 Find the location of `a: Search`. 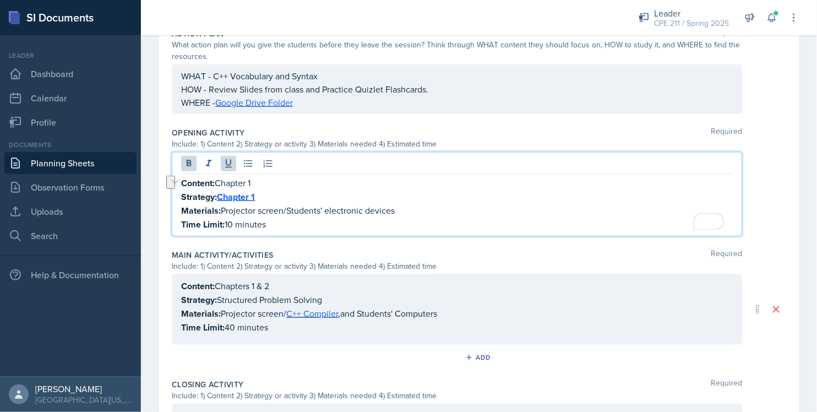

a: Search is located at coordinates (70, 235).